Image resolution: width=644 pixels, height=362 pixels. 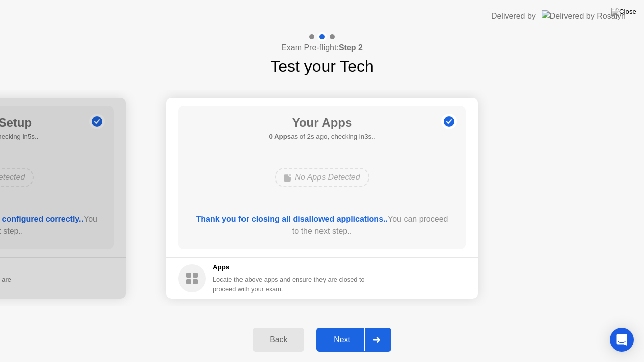 What do you see at coordinates (584, 15) in the screenshot?
I see `img: Delivered by Rosalyn` at bounding box center [584, 15].